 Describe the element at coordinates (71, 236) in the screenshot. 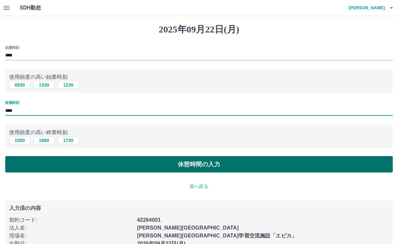

I see `p: 現場名 :` at that location.